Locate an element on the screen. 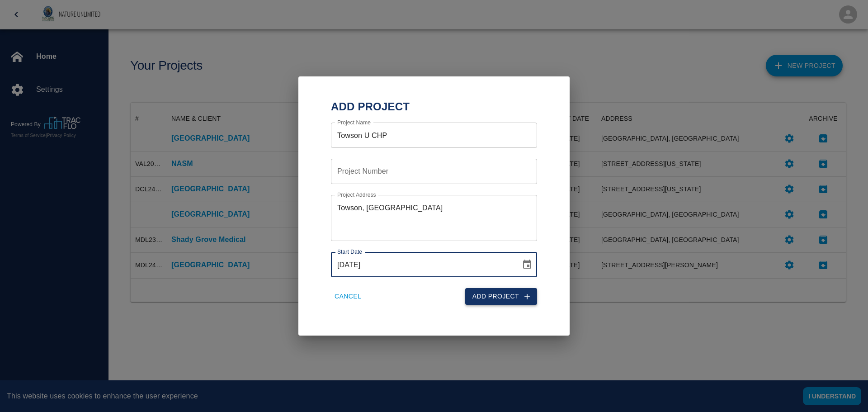 This screenshot has height=412, width=868. button: Add Project is located at coordinates (501, 297).